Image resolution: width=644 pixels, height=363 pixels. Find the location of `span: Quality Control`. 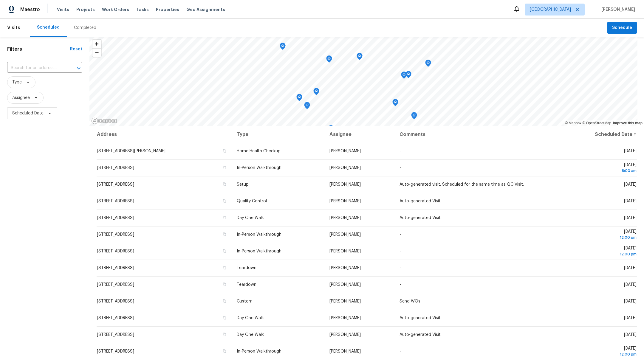

span: Quality Control is located at coordinates (251, 202).